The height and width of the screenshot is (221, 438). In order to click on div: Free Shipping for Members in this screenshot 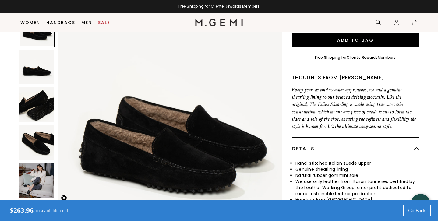, I will do `click(355, 58)`.